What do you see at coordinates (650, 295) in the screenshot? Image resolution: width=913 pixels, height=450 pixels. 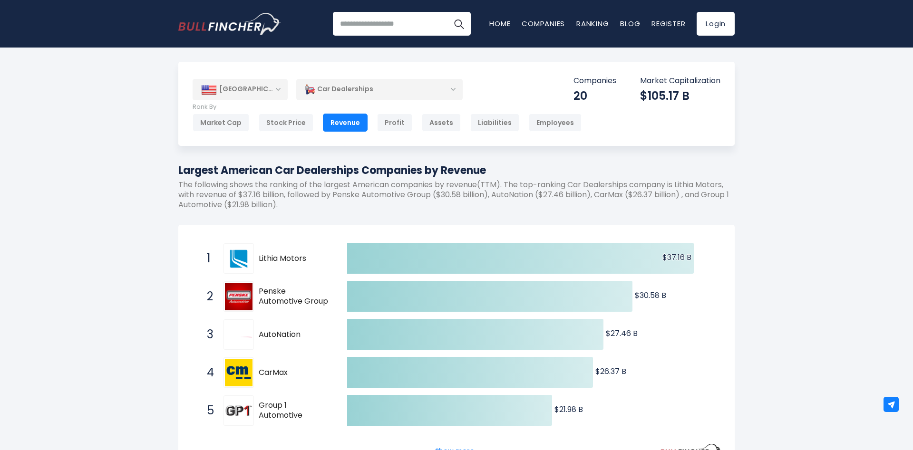 I see `text: $30.58 B` at bounding box center [650, 295].